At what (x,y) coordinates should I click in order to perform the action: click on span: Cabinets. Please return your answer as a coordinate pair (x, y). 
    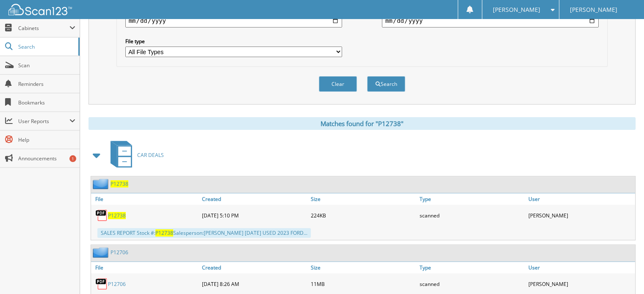
    Looking at the image, I should click on (44, 28).